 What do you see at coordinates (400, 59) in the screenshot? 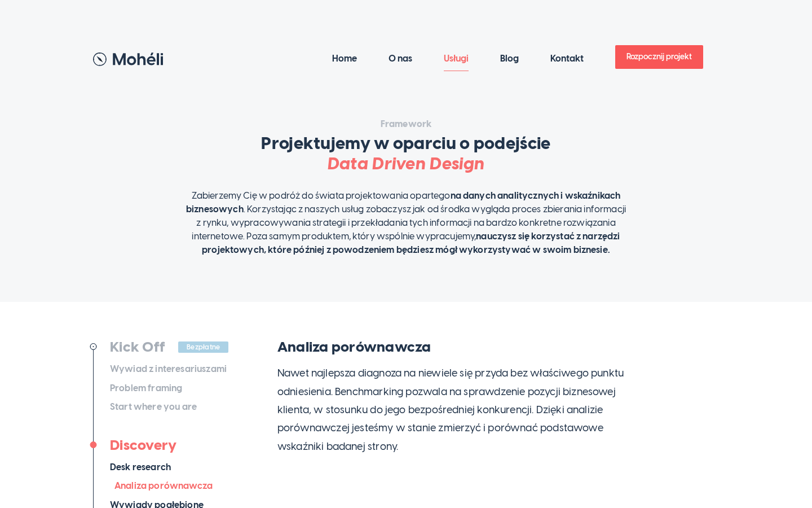
I see `a: O nas` at bounding box center [400, 59].